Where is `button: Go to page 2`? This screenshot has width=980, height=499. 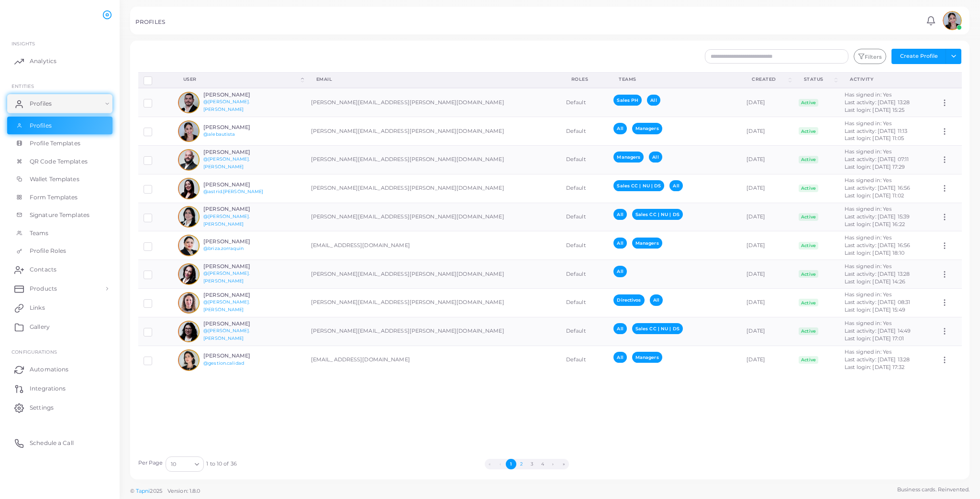
button: Go to page 2 is located at coordinates (522, 465).